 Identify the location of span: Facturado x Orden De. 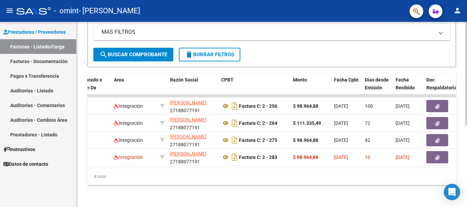
(89, 84).